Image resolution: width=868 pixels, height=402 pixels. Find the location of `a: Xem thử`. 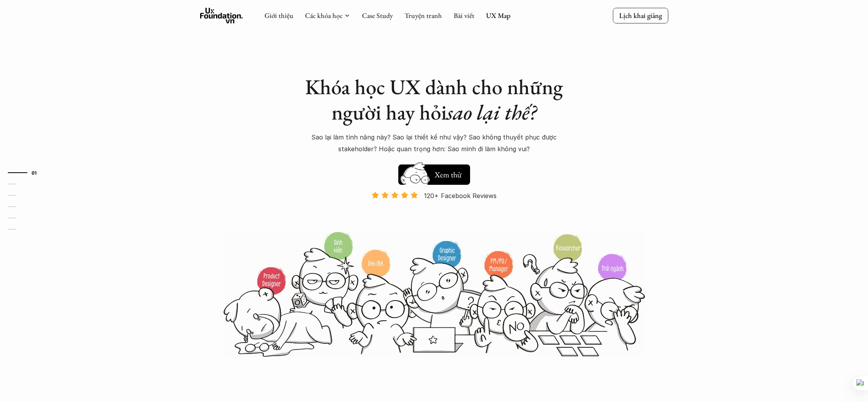

a: Xem thử is located at coordinates (434, 172).